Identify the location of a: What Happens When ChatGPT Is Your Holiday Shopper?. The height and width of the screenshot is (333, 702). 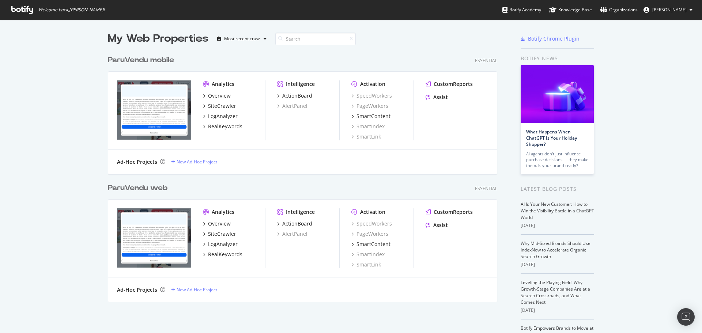
(551, 138).